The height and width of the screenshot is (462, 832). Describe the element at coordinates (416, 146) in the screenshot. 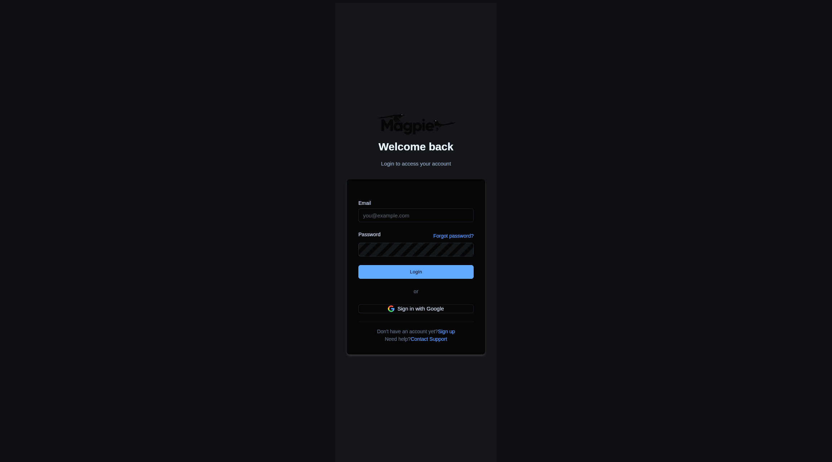

I see `h2: Welcome back` at that location.